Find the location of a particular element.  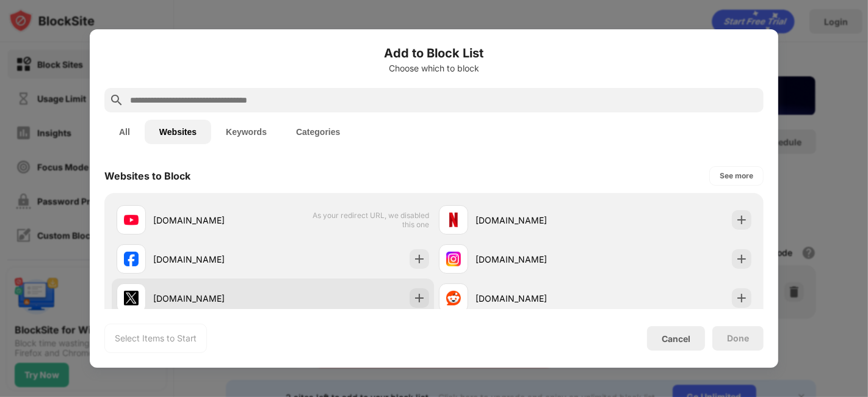

h6: Add to Block List is located at coordinates (434, 53).